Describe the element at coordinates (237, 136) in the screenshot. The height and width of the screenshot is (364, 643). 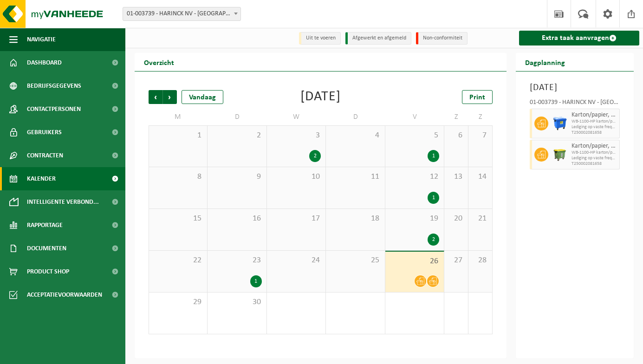
I see `span: 2` at that location.